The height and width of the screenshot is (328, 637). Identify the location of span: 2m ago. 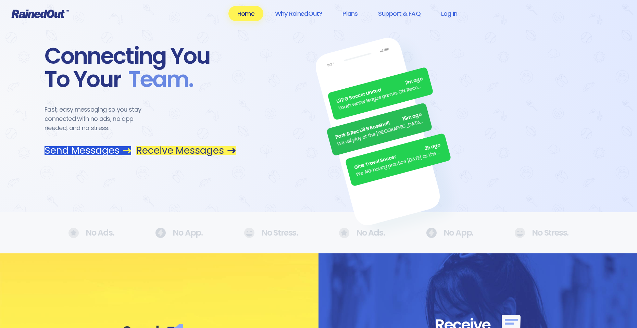
(414, 81).